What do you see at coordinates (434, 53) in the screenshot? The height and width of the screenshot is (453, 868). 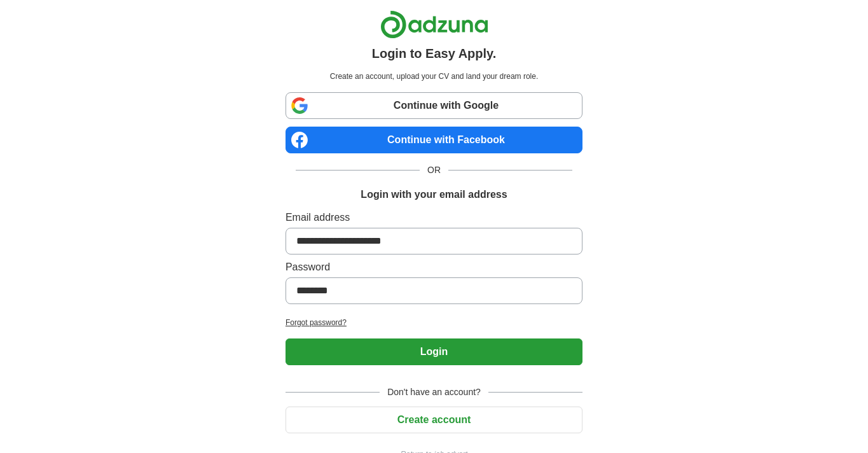 I see `h1: Login to Easy Apply.` at bounding box center [434, 53].